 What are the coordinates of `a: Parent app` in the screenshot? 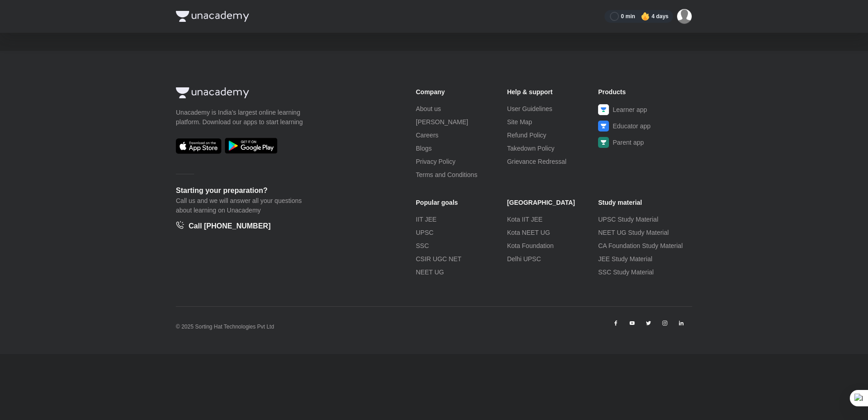 It's located at (643, 142).